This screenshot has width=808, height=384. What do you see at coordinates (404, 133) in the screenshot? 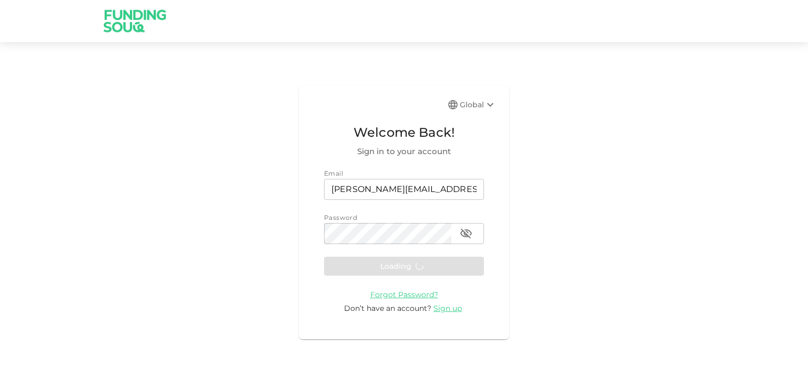
I see `span: Welcome Back!` at bounding box center [404, 133].